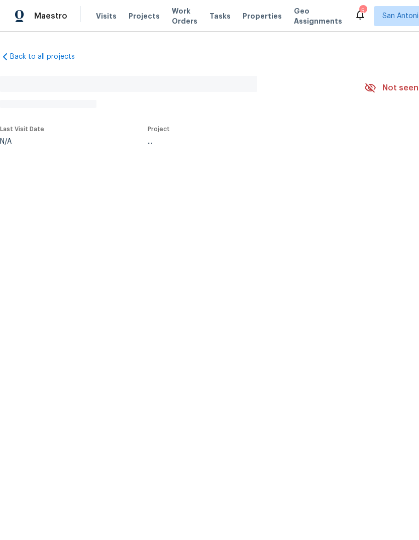  Describe the element at coordinates (318, 16) in the screenshot. I see `span: Geo Assignments` at that location.